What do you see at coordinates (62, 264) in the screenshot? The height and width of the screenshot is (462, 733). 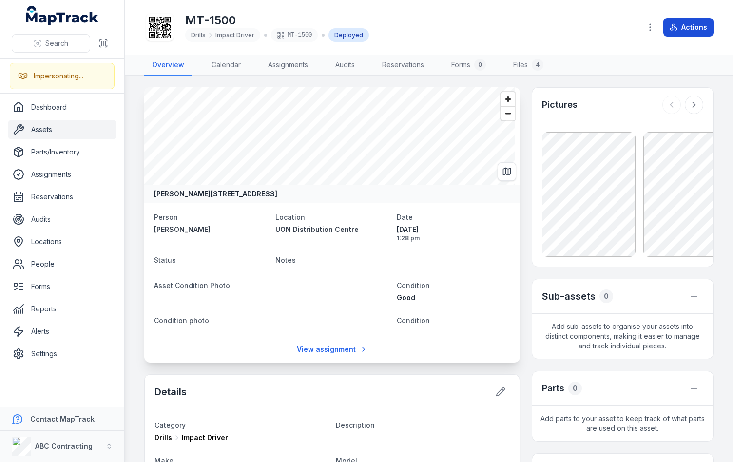 I see `a: People` at bounding box center [62, 264].